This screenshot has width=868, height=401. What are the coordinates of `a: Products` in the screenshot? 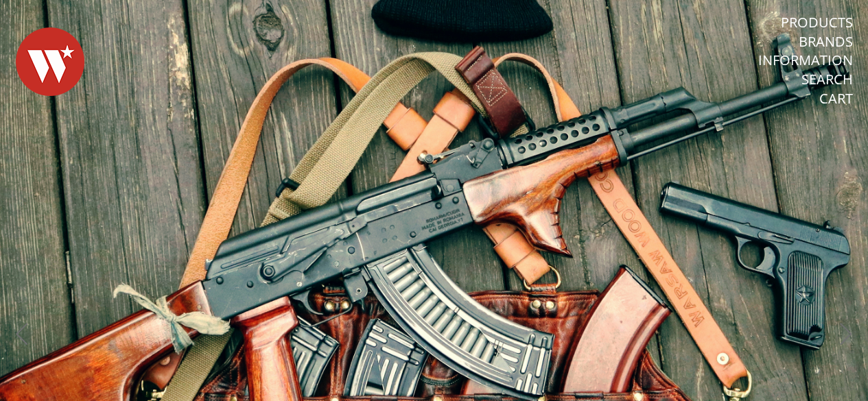 It's located at (817, 22).